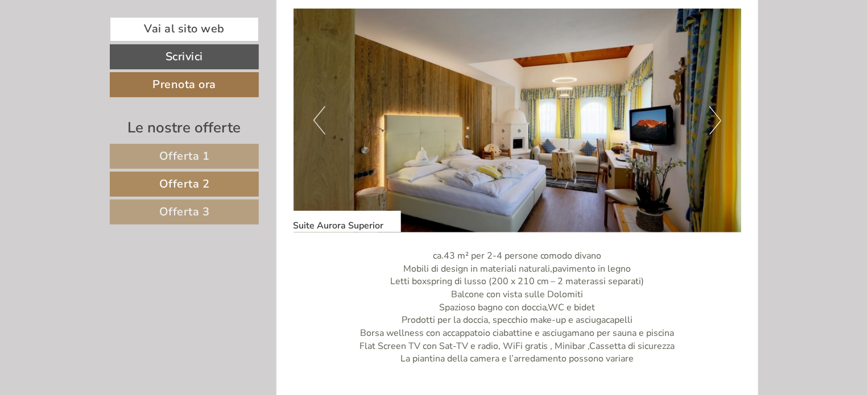  What do you see at coordinates (184, 85) in the screenshot?
I see `a: Prenota ora` at bounding box center [184, 85].